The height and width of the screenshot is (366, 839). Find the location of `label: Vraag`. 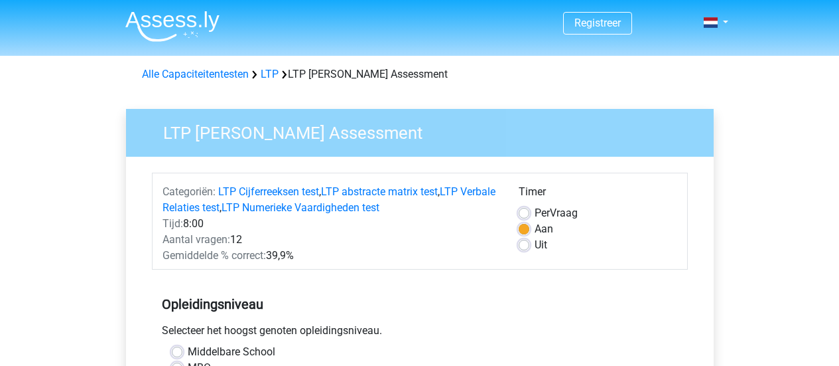

label: Vraag is located at coordinates (556, 213).